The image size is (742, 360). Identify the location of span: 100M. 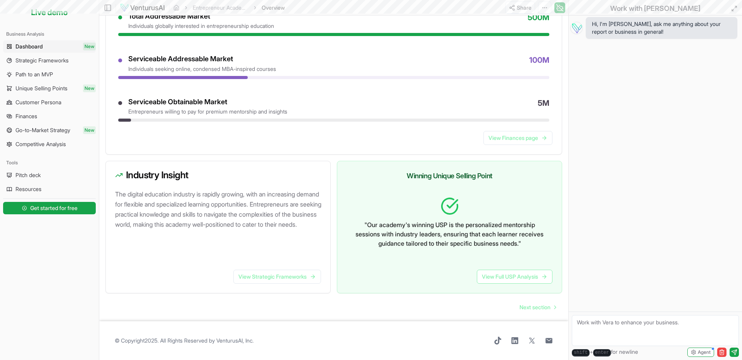
(539, 64).